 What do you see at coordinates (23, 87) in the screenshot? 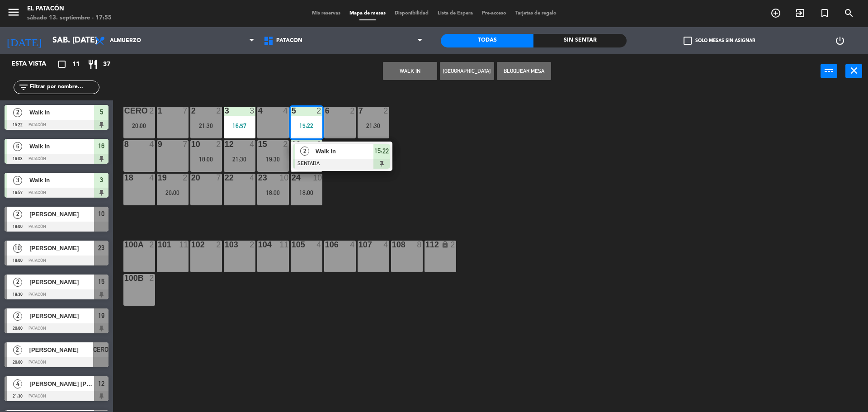
I see `i: filter_list` at bounding box center [23, 87].